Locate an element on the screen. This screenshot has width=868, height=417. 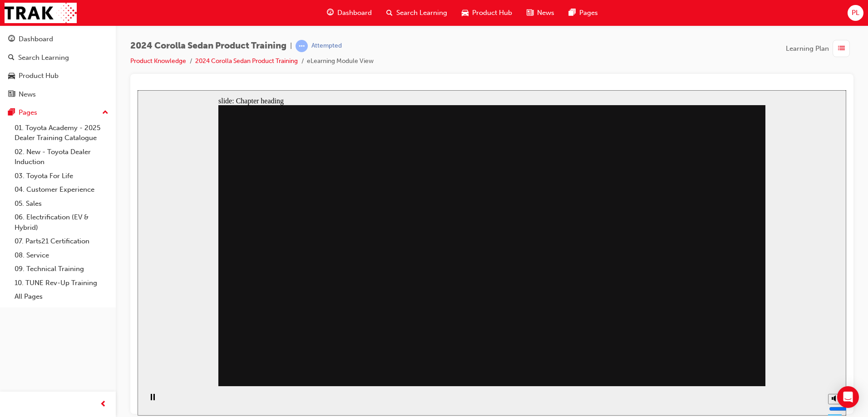
a: Dashboard is located at coordinates (58, 39).